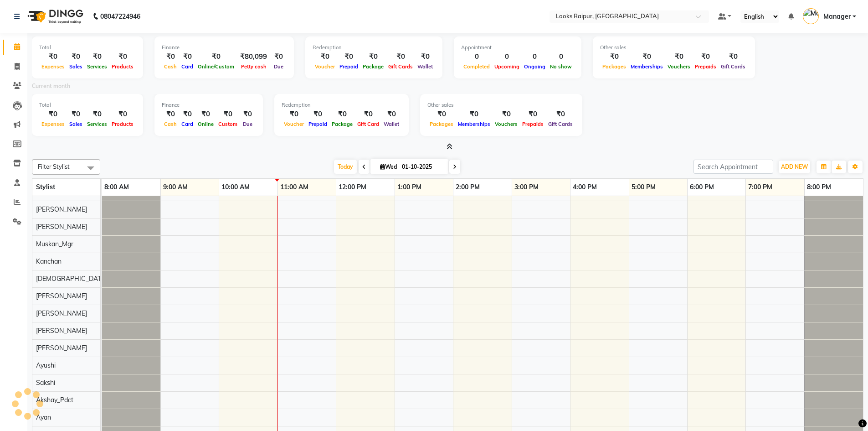  Describe the element at coordinates (477, 66) in the screenshot. I see `span: Completed` at that location.